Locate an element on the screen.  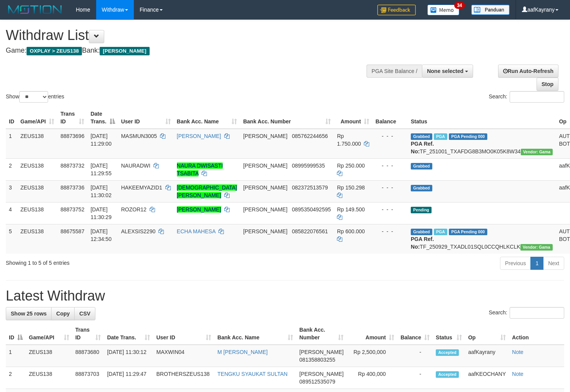
a: 1 is located at coordinates (537, 263).